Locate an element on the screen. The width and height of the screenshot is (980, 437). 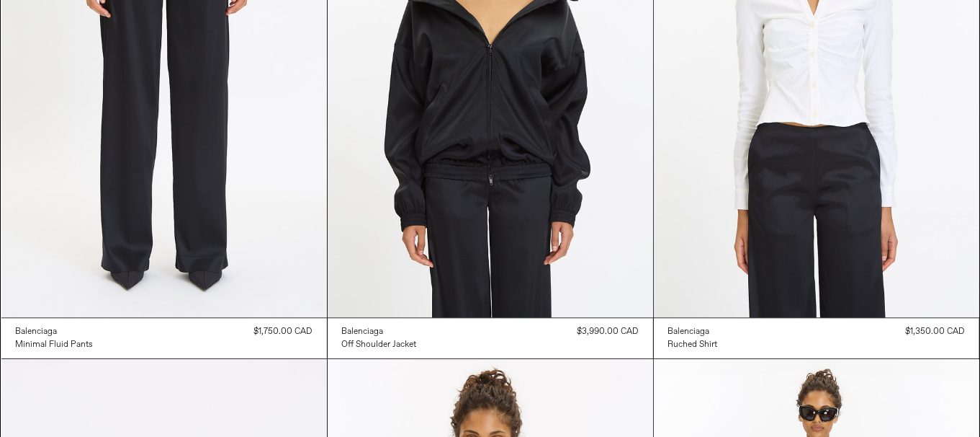
a: Off Shoulder Jacket is located at coordinates (380, 344).